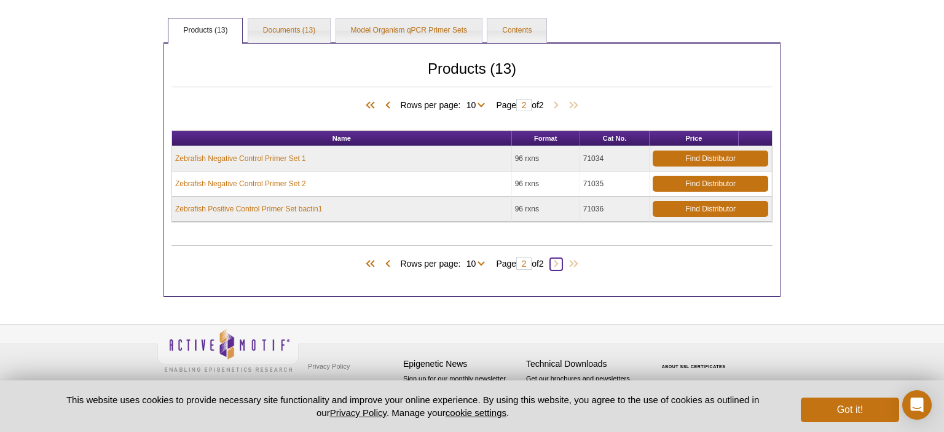 This screenshot has width=944, height=432. I want to click on a: Zebrafish Positive Control Primer Set bactin1, so click(248, 209).